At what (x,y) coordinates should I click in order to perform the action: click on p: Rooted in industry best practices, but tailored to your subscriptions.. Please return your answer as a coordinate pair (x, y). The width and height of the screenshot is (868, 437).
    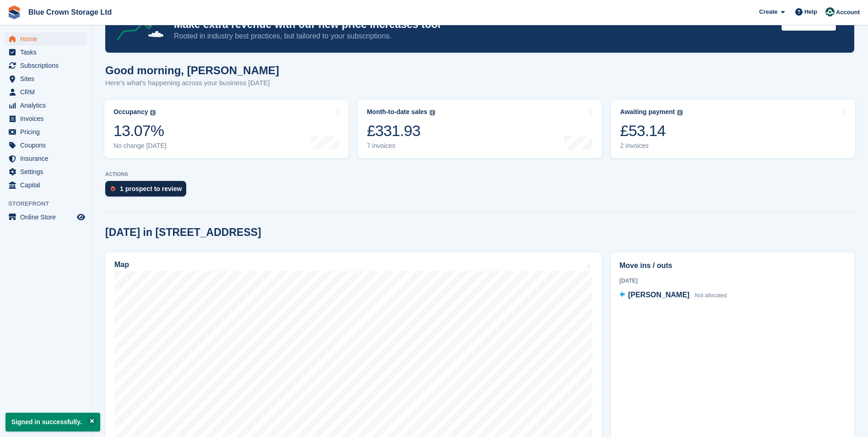
    Looking at the image, I should click on (474, 36).